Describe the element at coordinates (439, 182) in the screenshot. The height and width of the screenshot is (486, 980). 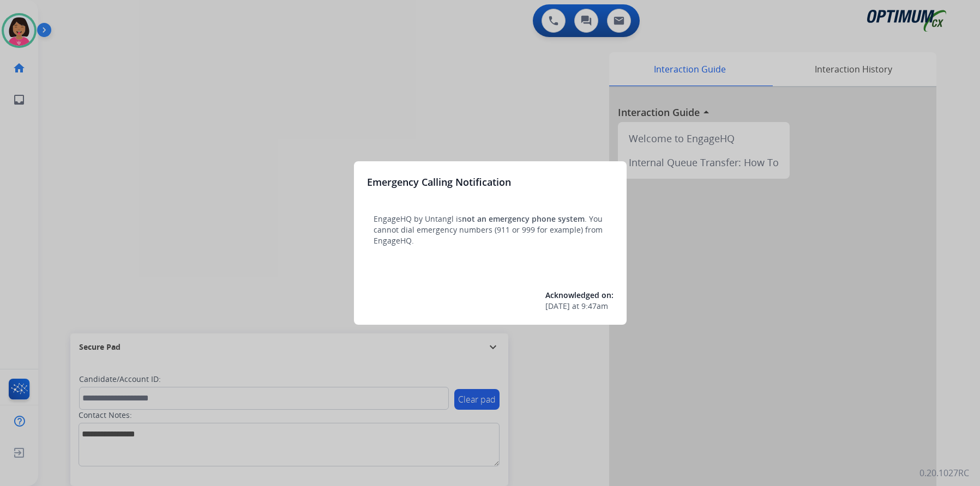
I see `h3: Emergency Calling Notification` at that location.